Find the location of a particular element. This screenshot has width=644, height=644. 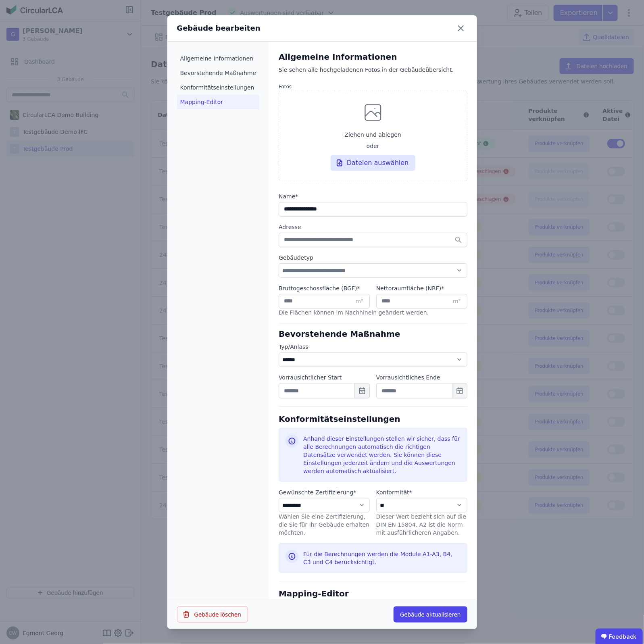

div: Die Flächen können im Nachhinein geändert werden. is located at coordinates (373, 315).